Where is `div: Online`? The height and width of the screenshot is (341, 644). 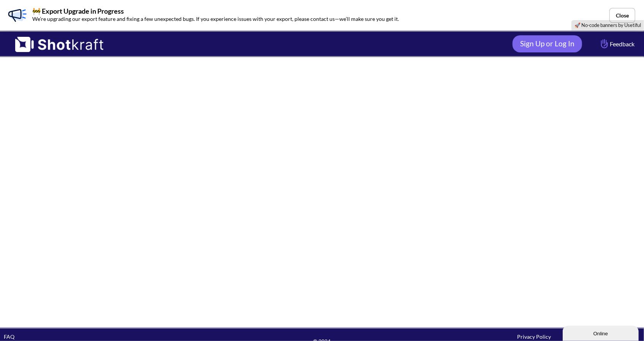
div: Online is located at coordinates (38, 9).